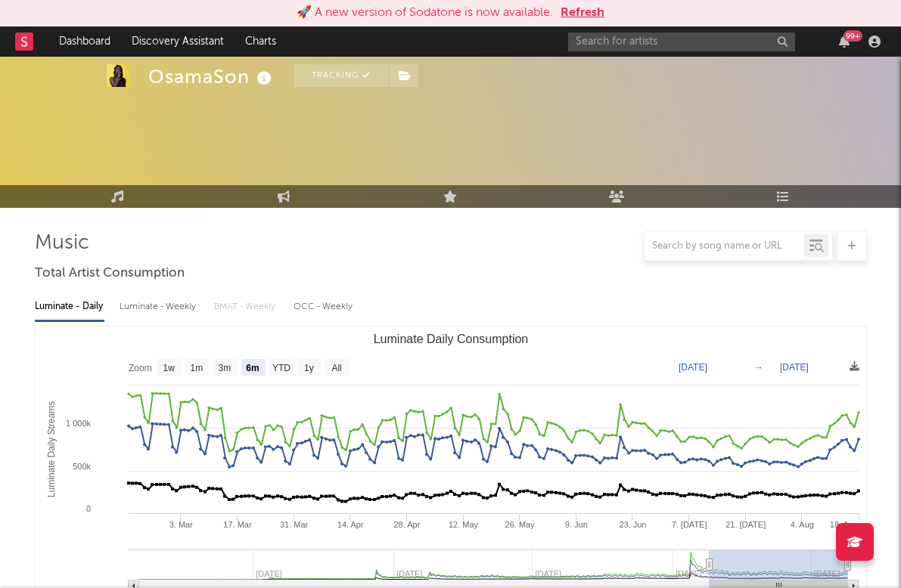 This screenshot has width=901, height=588. What do you see at coordinates (308, 368) in the screenshot?
I see `text: 1y` at bounding box center [308, 368].